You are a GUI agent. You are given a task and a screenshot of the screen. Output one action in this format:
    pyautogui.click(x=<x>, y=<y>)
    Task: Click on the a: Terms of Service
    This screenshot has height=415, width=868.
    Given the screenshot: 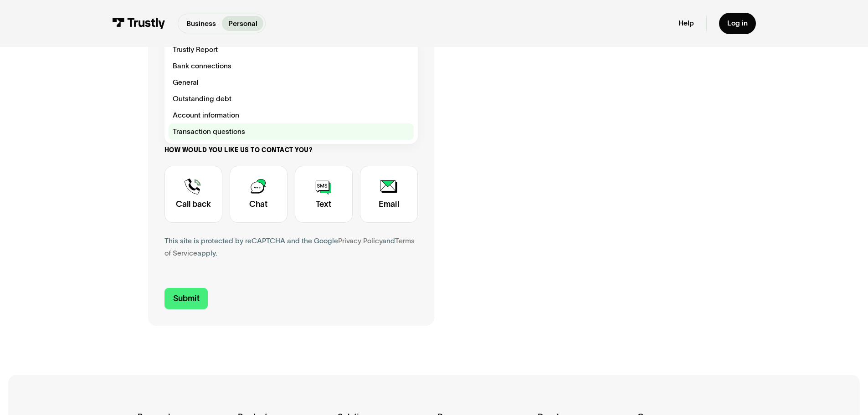 What is the action you would take?
    pyautogui.click(x=289, y=247)
    